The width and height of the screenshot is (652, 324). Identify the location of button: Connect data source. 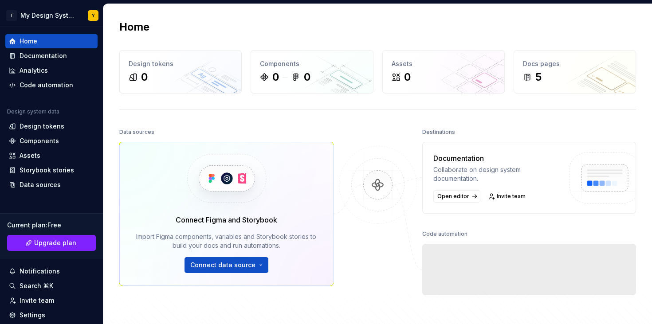
(226, 265).